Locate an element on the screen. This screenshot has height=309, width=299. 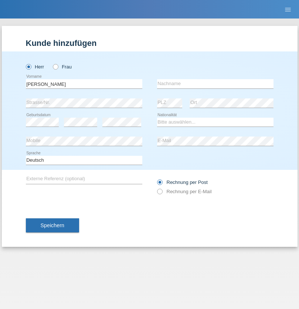
label: Rechnung per E-Mail is located at coordinates (185, 191).